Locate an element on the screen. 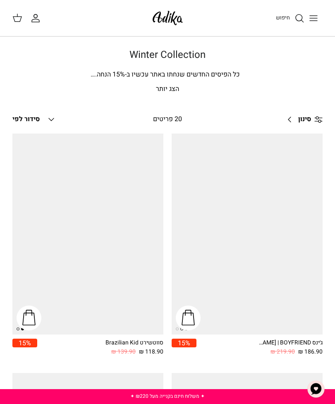 This screenshot has height=404, width=335. a: סינון is located at coordinates (302, 120).